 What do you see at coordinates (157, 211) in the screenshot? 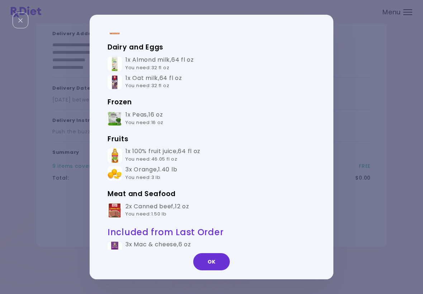
I see `div: 2x Canned beef , 12 oz` at bounding box center [157, 211].